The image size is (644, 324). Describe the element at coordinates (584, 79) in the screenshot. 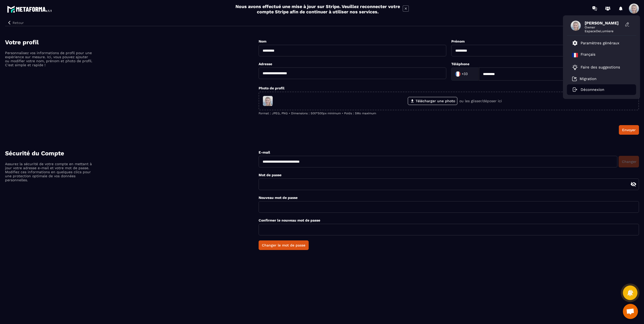

I see `a: Migration` at that location.